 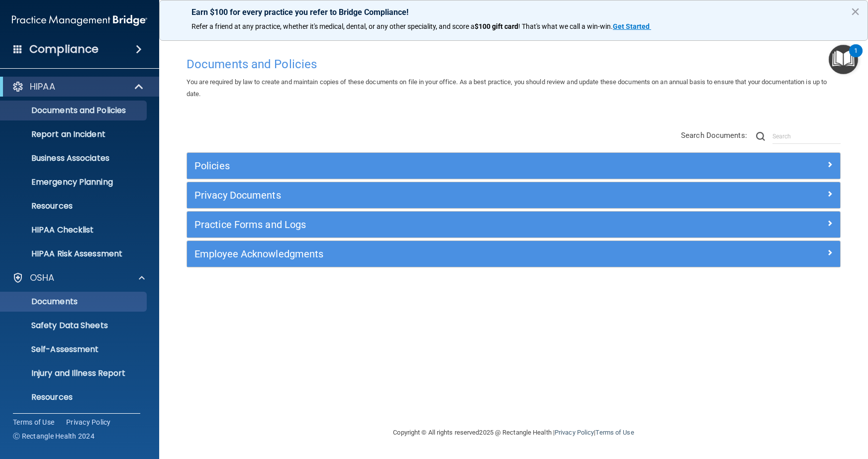 What do you see at coordinates (631, 26) in the screenshot?
I see `a: Get Started` at bounding box center [631, 26].